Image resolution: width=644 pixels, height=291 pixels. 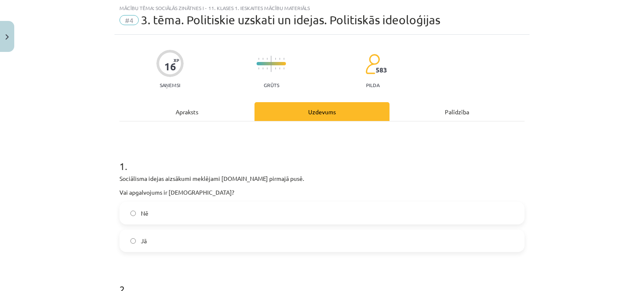 I want to click on div: Apraksts, so click(x=187, y=111).